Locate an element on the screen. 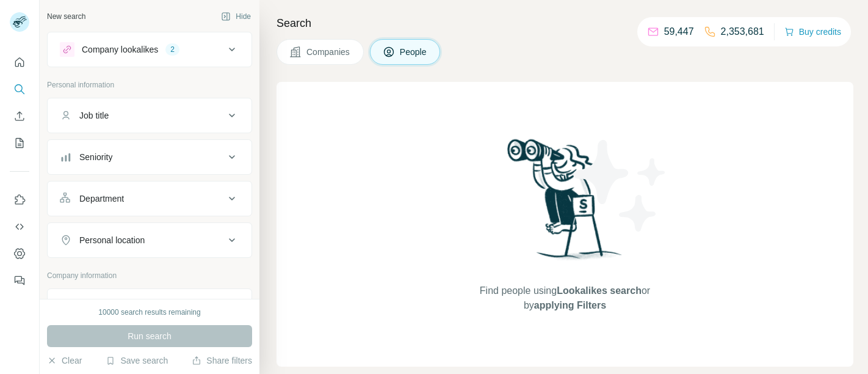 This screenshot has height=374, width=868. button: Dashboard is located at coordinates (20, 253).